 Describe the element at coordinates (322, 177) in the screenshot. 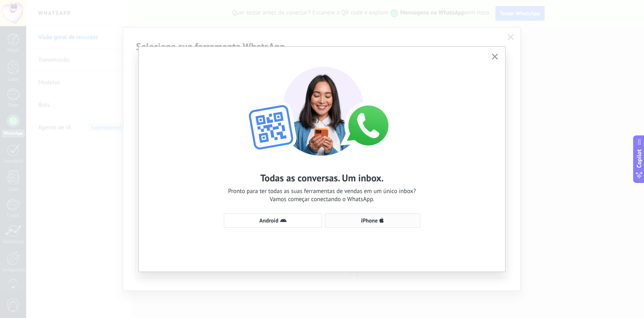

I see `h2: Todas as conversas. Um inbox.` at that location.